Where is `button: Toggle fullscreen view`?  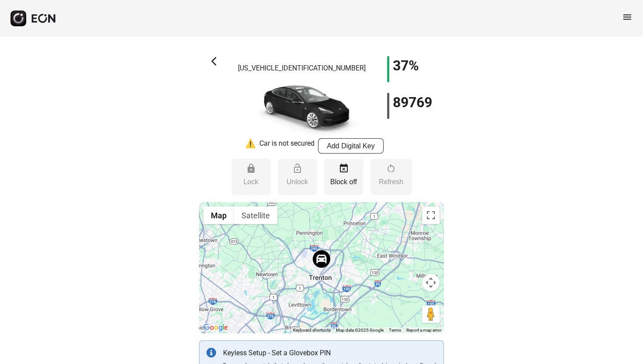 button: Toggle fullscreen view is located at coordinates (431, 216).